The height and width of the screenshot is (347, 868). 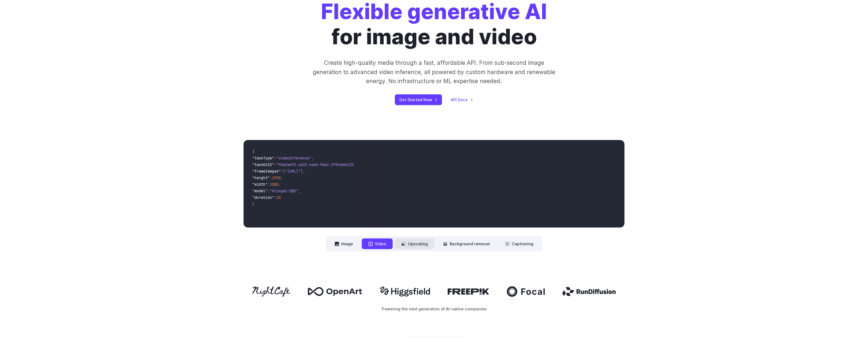 What do you see at coordinates (263, 197) in the screenshot?
I see `span: "duration"` at bounding box center [263, 197].